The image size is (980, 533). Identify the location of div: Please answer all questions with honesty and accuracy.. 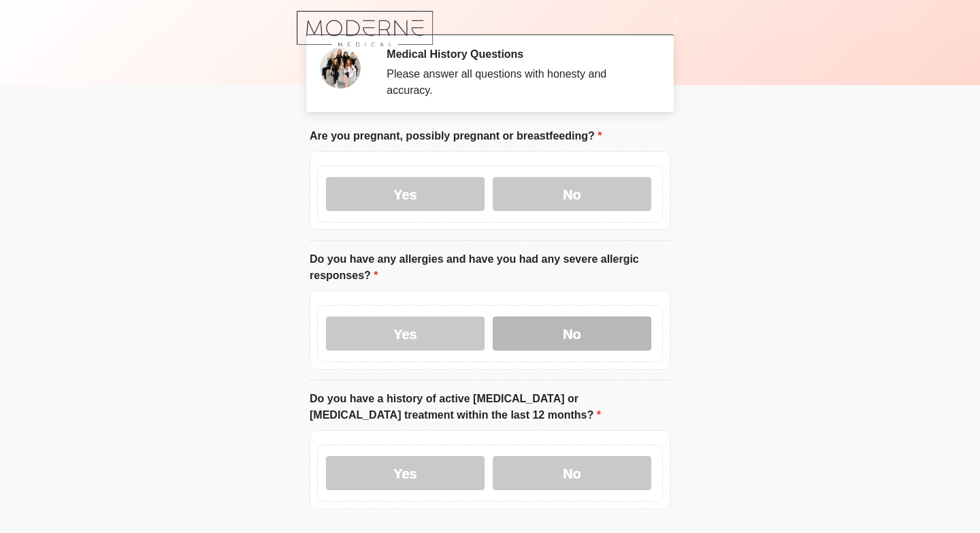
(518, 83).